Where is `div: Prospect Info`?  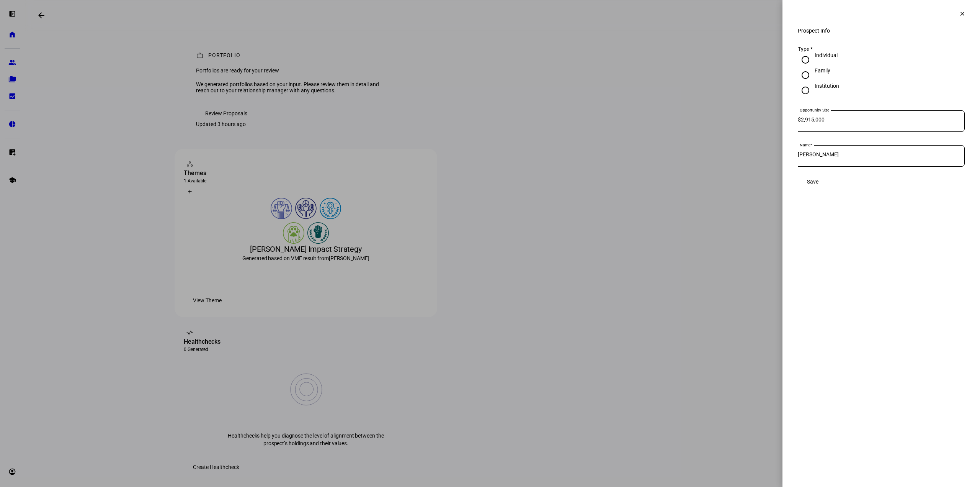
div: Prospect Info is located at coordinates (882, 30).